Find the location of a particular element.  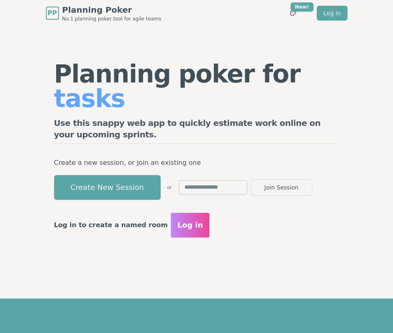

p: Create a new session, or join an existing one is located at coordinates (197, 163).